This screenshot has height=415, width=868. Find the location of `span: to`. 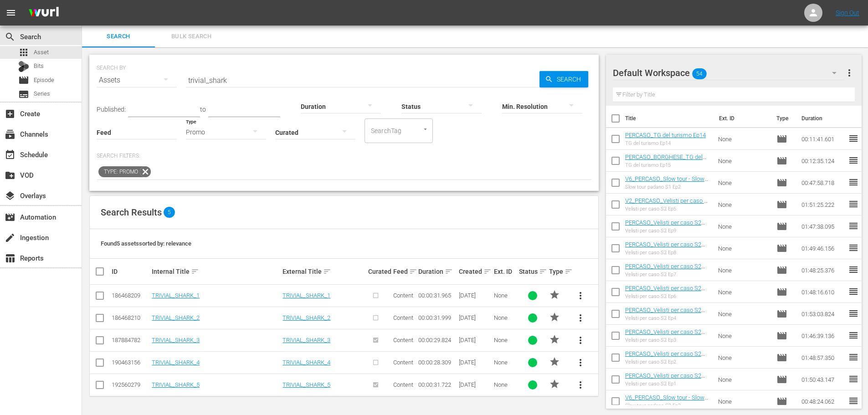

span: to is located at coordinates (203, 110).